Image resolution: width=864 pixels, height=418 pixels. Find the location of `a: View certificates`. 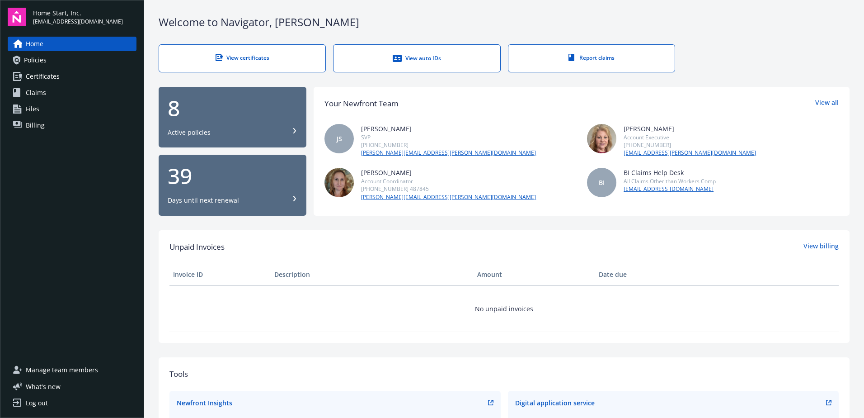

a: View certificates is located at coordinates (242, 58).